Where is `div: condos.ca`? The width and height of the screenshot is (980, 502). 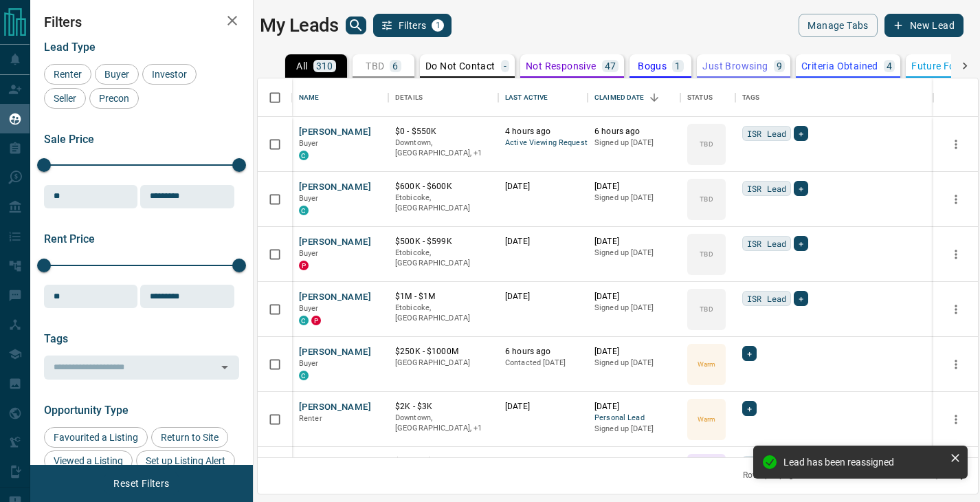 div: condos.ca is located at coordinates (303, 156).